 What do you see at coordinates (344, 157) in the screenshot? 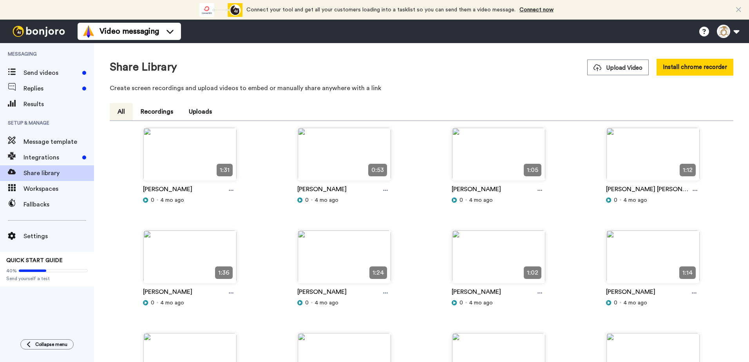
I see `img: 266d4fd3-e90a-4b7f-97a0-05c8ced26429.jpg` at bounding box center [344, 157].